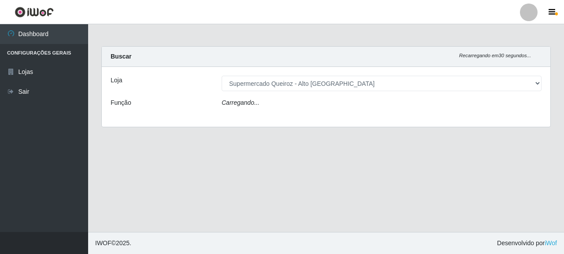 The width and height of the screenshot is (564, 254). What do you see at coordinates (241, 103) in the screenshot?
I see `i: Carregando...` at bounding box center [241, 103].